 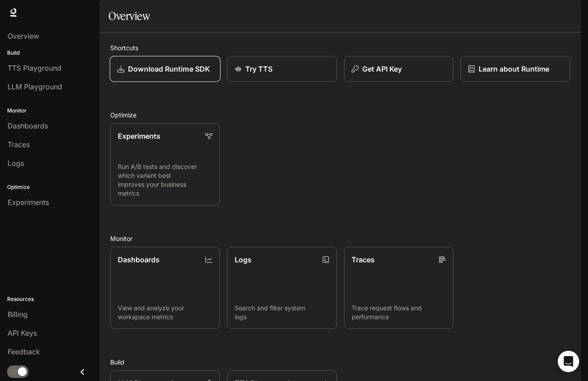 What do you see at coordinates (282, 69) in the screenshot?
I see `a: Try TTS` at bounding box center [282, 69].